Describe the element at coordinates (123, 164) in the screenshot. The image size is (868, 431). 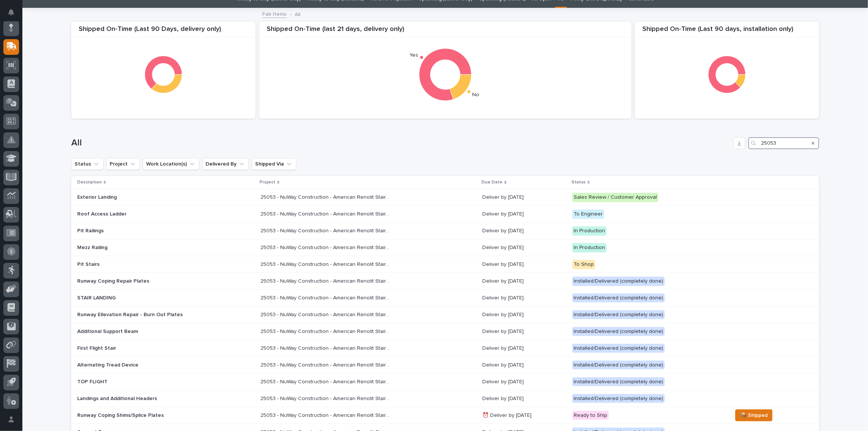
I see `button: Project` at that location.